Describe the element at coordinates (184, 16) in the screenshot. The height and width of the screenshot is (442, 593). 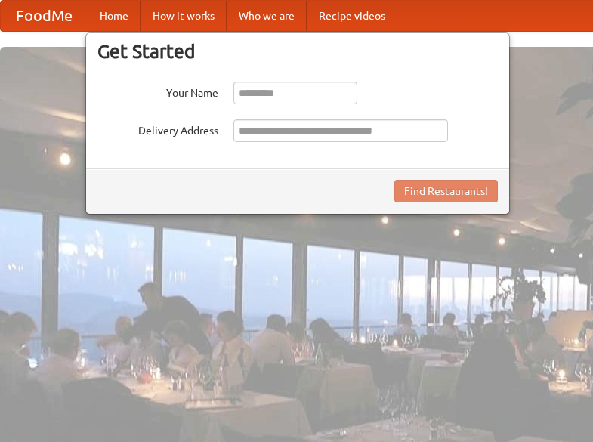
I see `a: How it works` at that location.